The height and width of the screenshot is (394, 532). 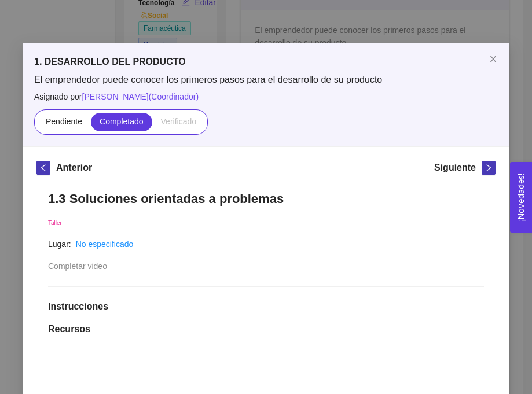 I want to click on h5: Anterior, so click(x=74, y=168).